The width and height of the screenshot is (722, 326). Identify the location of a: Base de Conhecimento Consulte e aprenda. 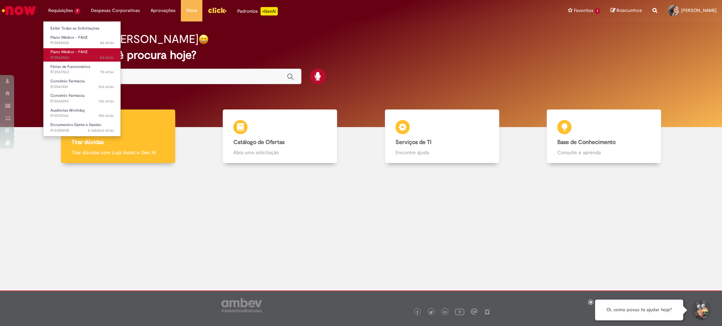
(604, 136).